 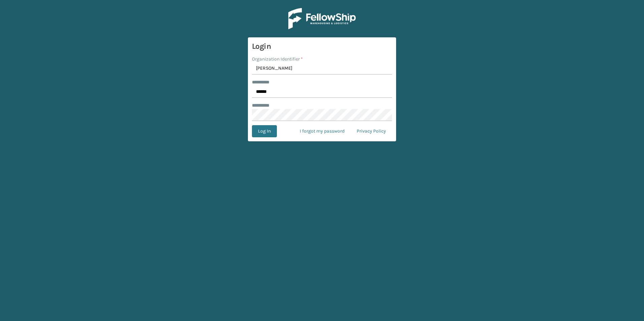 What do you see at coordinates (371, 132) in the screenshot?
I see `a: Privacy Policy` at bounding box center [371, 132].